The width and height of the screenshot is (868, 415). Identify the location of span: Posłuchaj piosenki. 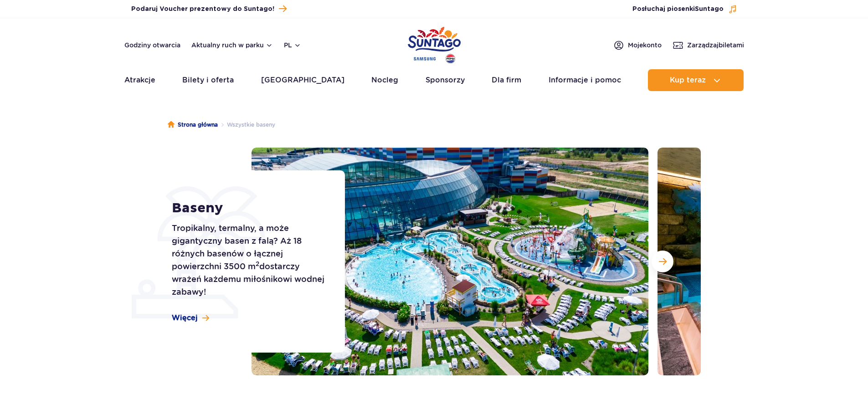
(678, 9).